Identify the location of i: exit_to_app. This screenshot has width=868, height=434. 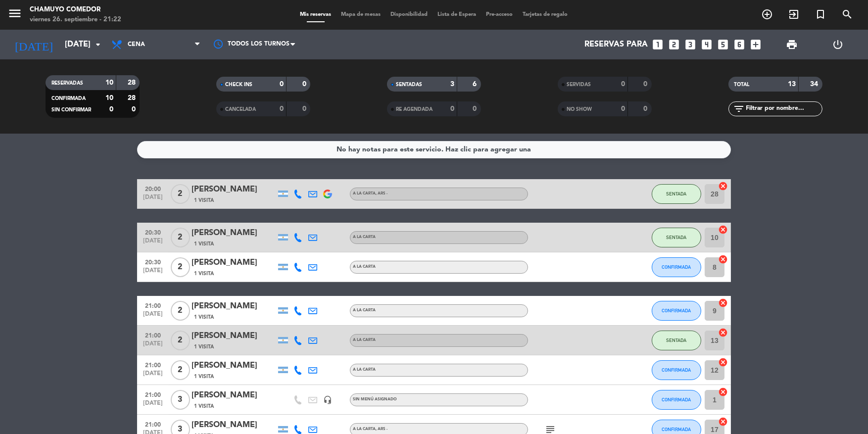
(794, 14).